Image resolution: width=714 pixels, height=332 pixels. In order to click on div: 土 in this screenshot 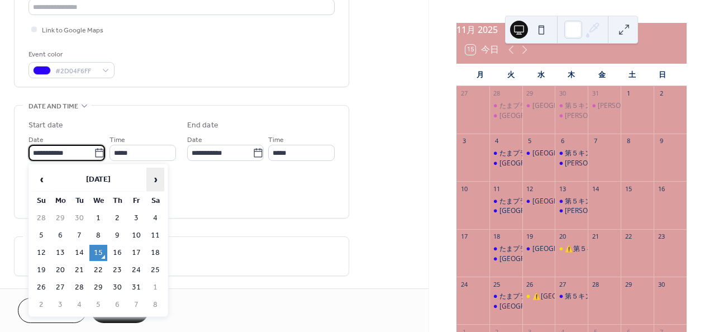, I will do `click(632, 75)`.